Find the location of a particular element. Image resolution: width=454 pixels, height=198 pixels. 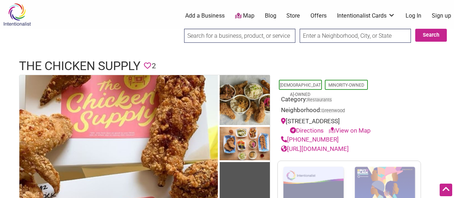

div: Scroll Back to Top is located at coordinates (445, 189).